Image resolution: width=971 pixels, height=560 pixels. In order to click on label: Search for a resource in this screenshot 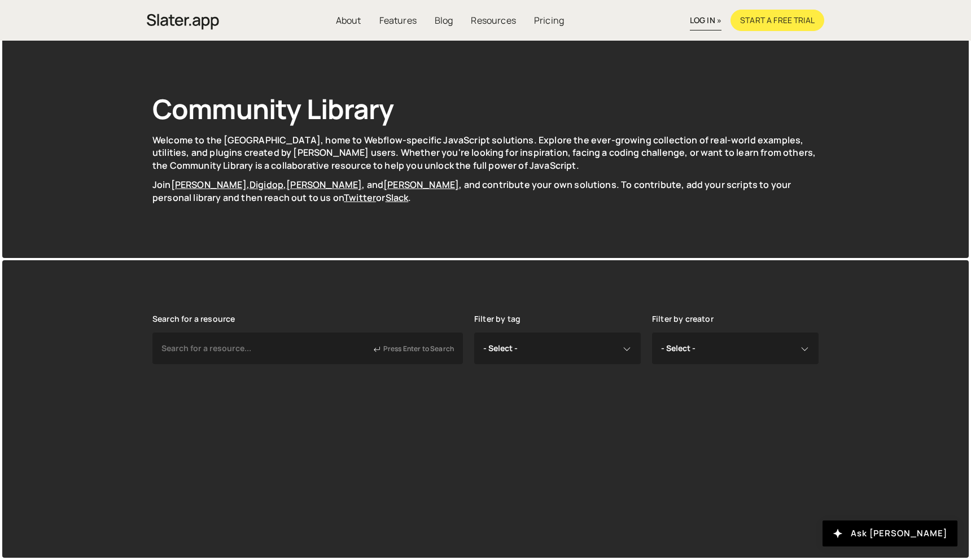, I will do `click(194, 319)`.